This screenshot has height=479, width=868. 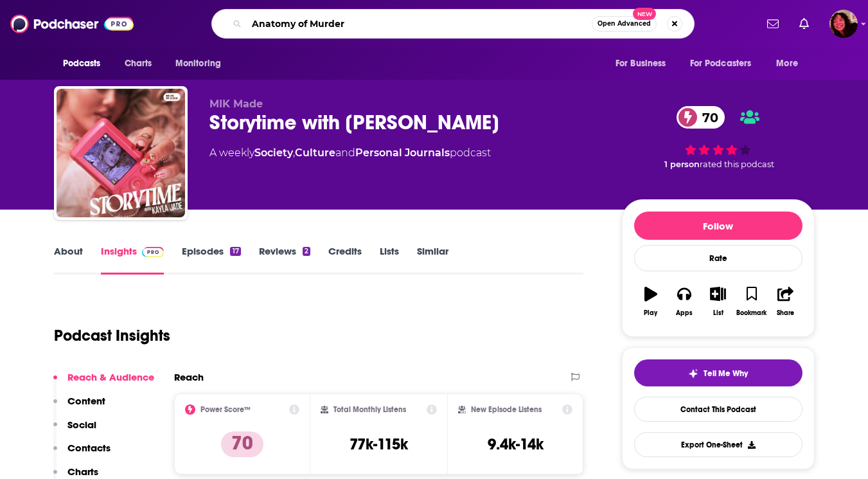 I want to click on span: 70, so click(x=707, y=117).